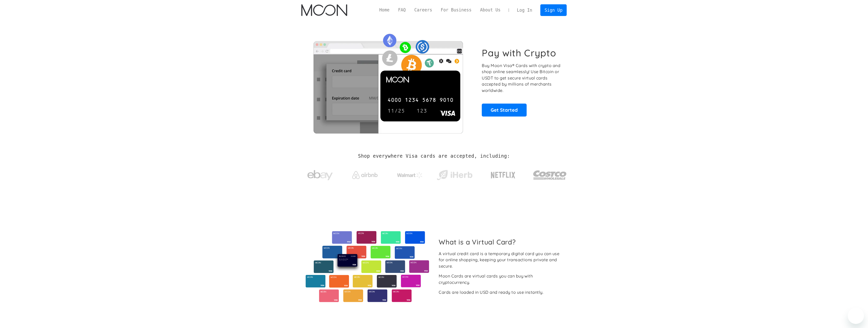  I want to click on div: A virtual credit card is a temporary digital card you can use for online shopping, keeping your t..., so click(501, 260).